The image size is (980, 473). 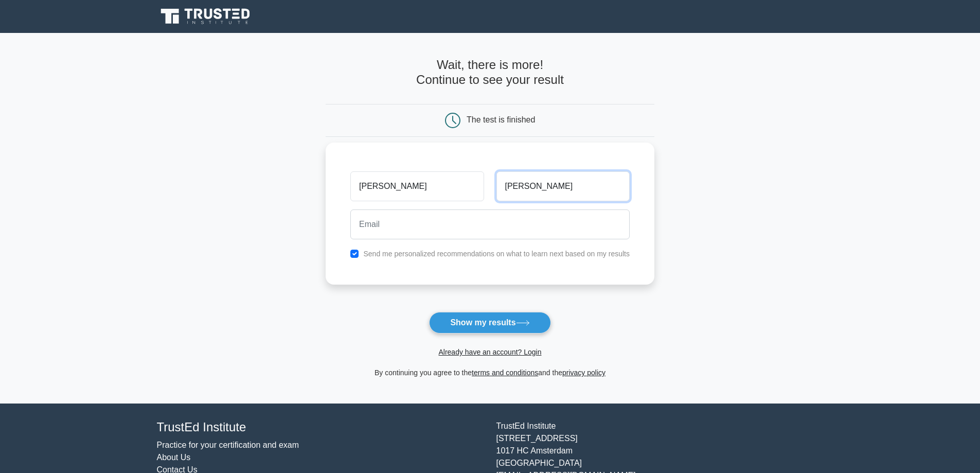 I want to click on input: Email, so click(x=490, y=225).